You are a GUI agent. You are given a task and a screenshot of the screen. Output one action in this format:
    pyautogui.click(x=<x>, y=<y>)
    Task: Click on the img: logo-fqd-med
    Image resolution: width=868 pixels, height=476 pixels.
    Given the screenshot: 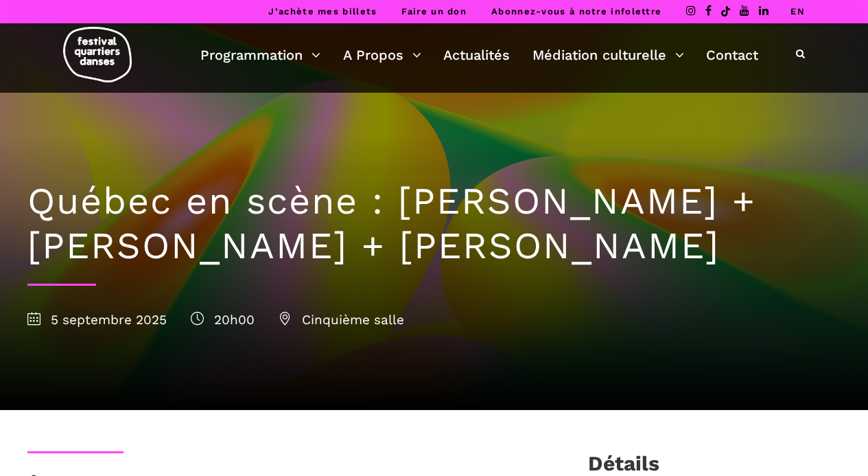 What is the action you would take?
    pyautogui.click(x=97, y=54)
    